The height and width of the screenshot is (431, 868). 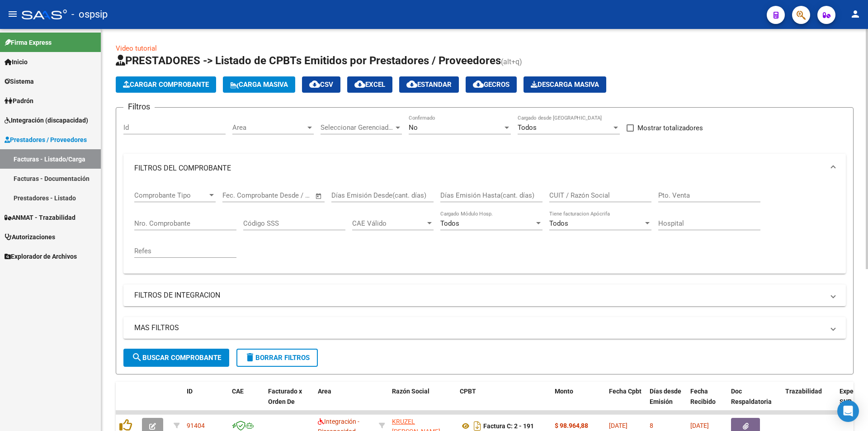 I want to click on button: Estandar, so click(x=429, y=84).